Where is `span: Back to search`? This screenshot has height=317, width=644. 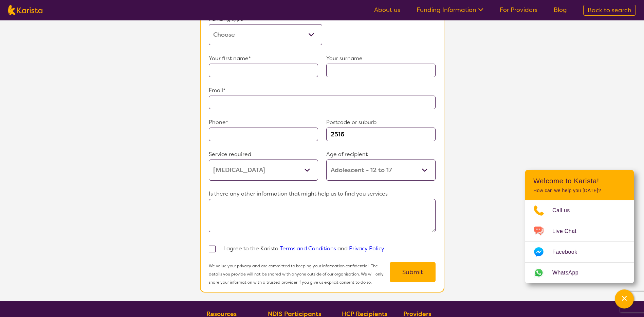 span: Back to search is located at coordinates (610, 10).